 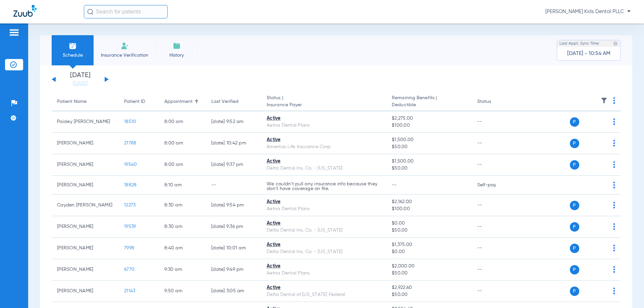 What do you see at coordinates (429, 105) in the screenshot?
I see `span: Deductible` at bounding box center [429, 105].